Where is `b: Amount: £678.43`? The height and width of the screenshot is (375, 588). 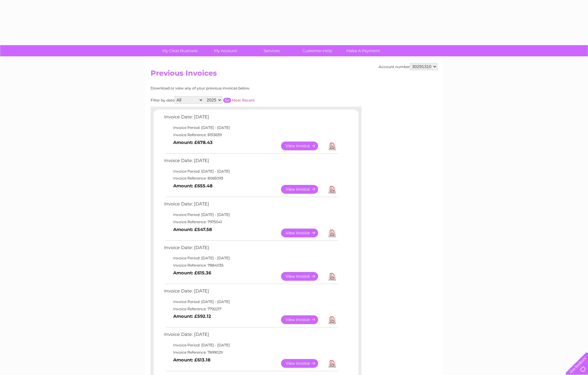 b: Amount: £678.43 is located at coordinates (193, 142).